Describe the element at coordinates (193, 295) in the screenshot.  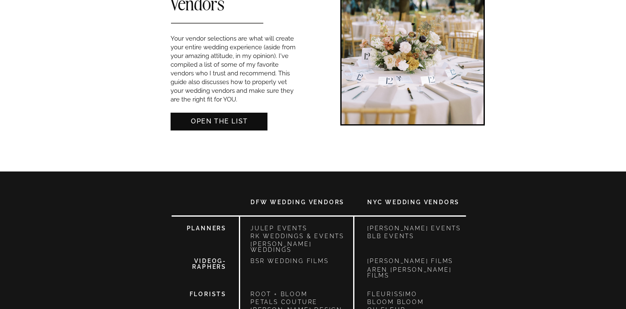
I see `a: FLORISTS` at that location.